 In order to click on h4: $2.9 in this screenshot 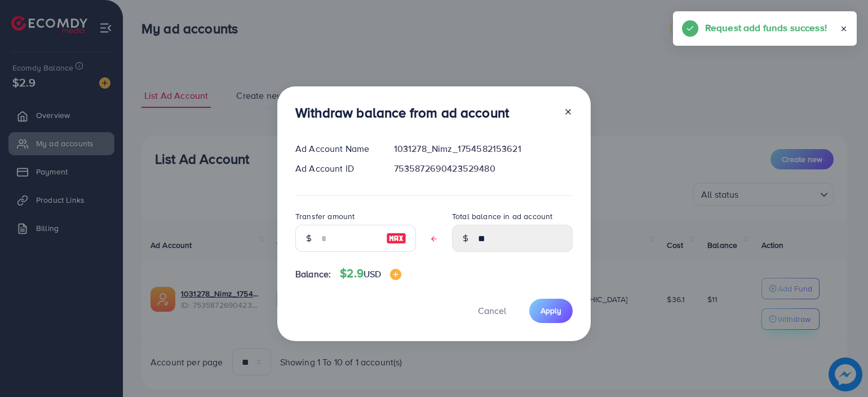, I will do `click(370, 273)`.